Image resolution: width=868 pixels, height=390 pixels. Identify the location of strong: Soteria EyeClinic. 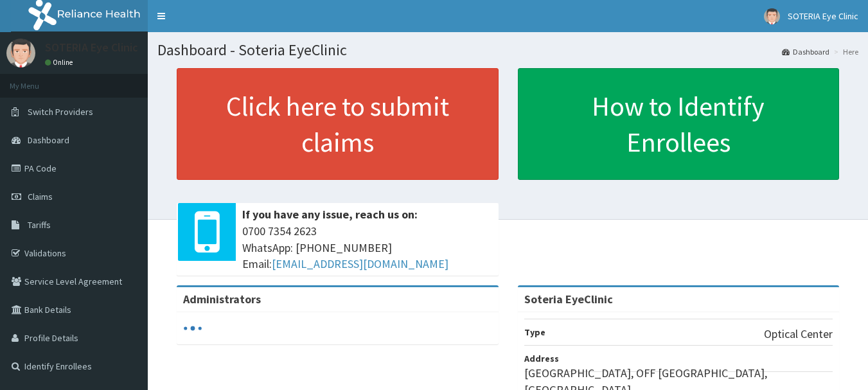
(569, 298).